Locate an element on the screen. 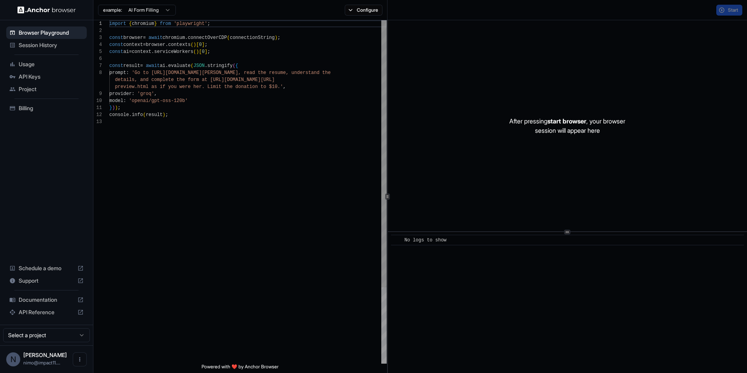  img: Anchor Logo is located at coordinates (47, 10).